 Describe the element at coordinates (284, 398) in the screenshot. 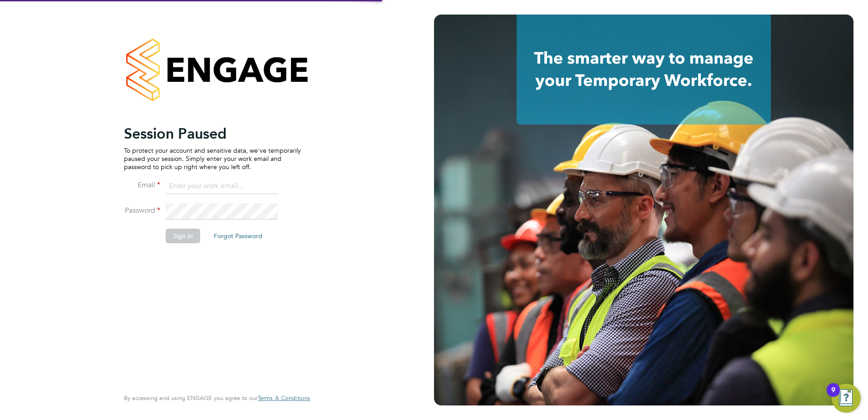

I see `a: Terms & Conditions` at that location.